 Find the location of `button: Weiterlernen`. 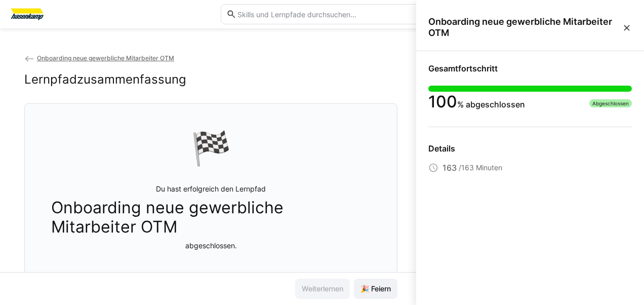

button: Weiterlernen is located at coordinates (323, 289).